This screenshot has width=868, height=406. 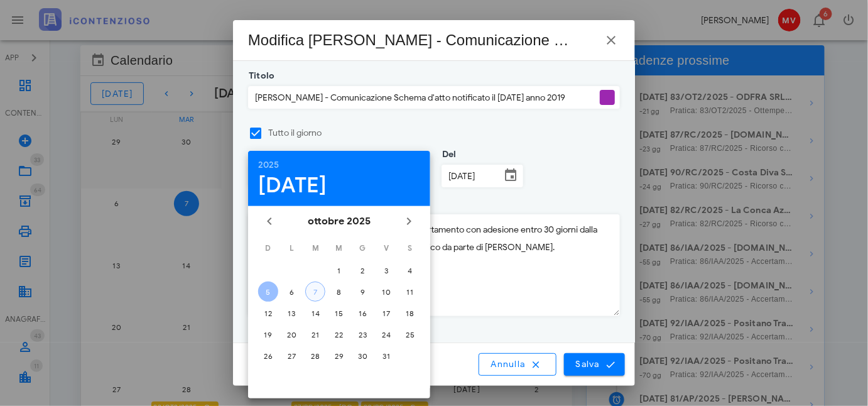 What do you see at coordinates (410, 334) in the screenshot?
I see `div: 25` at bounding box center [410, 334].